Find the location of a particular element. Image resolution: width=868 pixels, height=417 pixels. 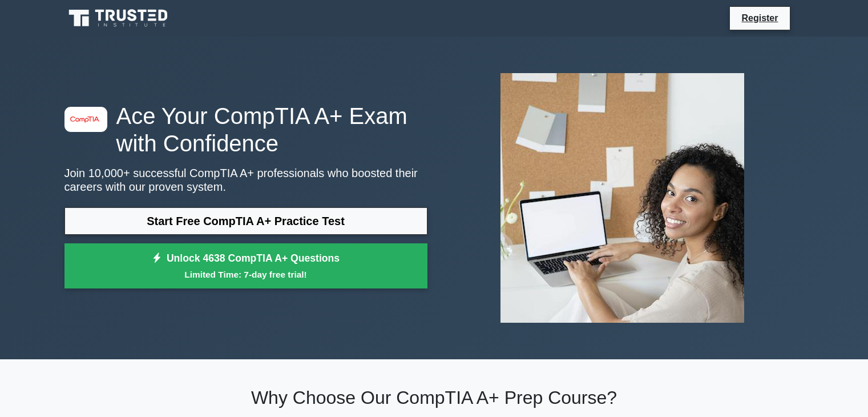

a: Start Free CompTIA A+ Practice Test is located at coordinates (246, 221).